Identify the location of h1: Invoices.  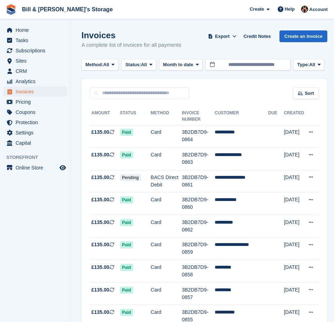
(131, 35).